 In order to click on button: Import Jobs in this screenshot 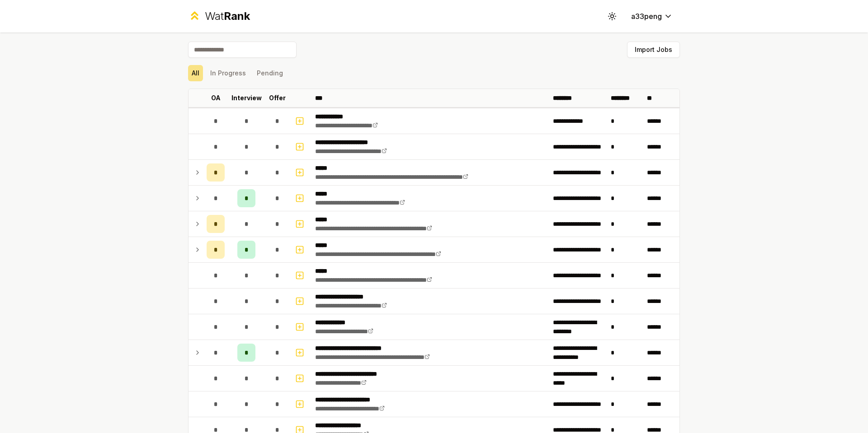, I will do `click(653, 50)`.